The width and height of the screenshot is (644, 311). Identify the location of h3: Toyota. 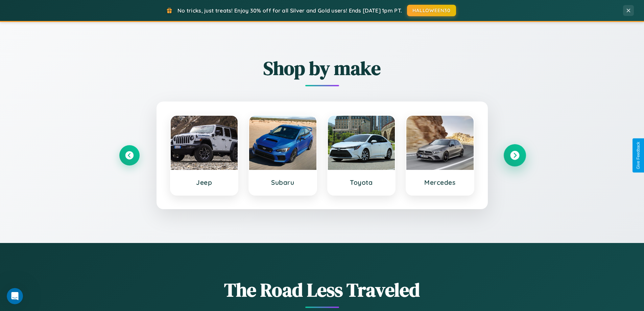
(362, 183).